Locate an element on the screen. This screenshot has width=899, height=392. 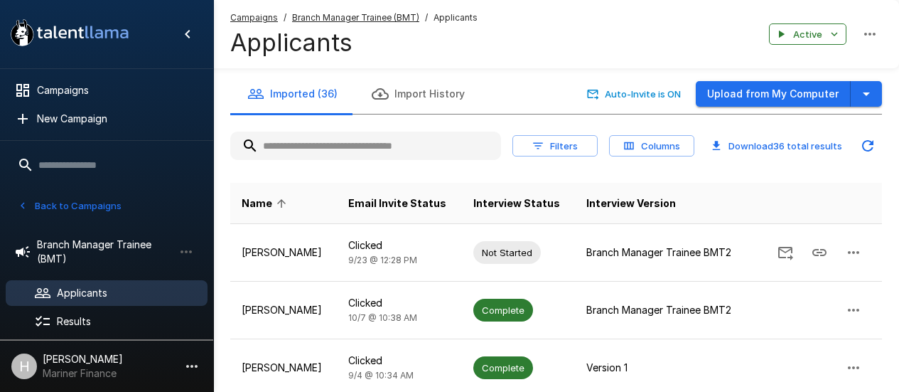
span: Interview Status is located at coordinates (517, 203).